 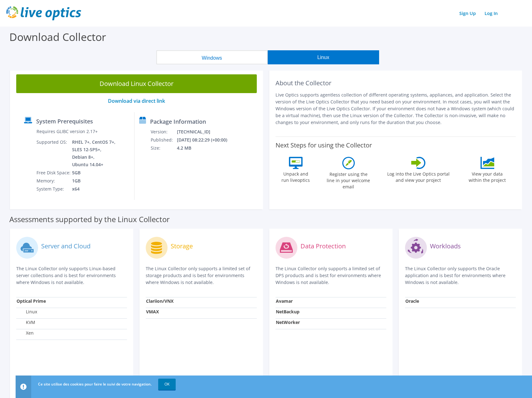 What do you see at coordinates (26, 322) in the screenshot?
I see `label: KVM` at bounding box center [26, 322].